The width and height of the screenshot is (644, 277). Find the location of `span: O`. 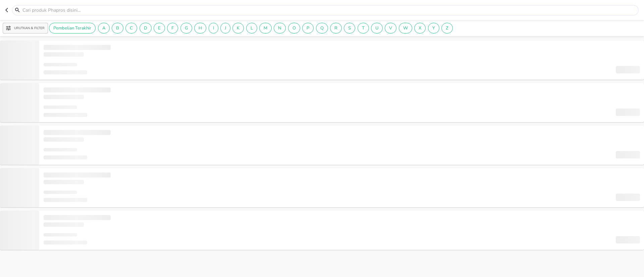

span: O is located at coordinates (294, 28).